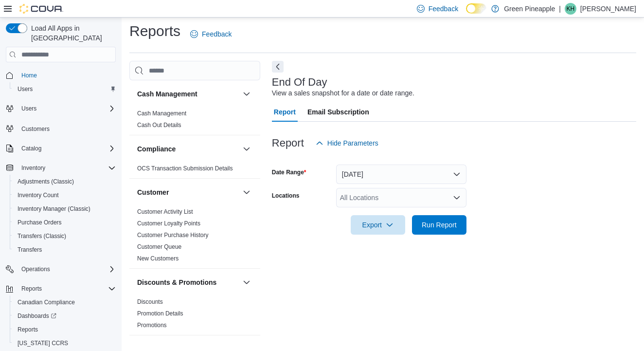  What do you see at coordinates (188, 192) in the screenshot?
I see `button: Customer` at bounding box center [188, 192].